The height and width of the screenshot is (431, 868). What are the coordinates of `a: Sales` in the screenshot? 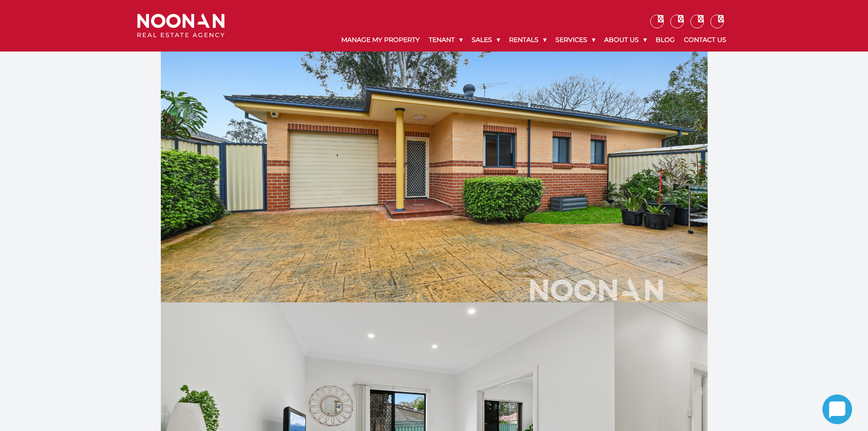 It's located at (486, 39).